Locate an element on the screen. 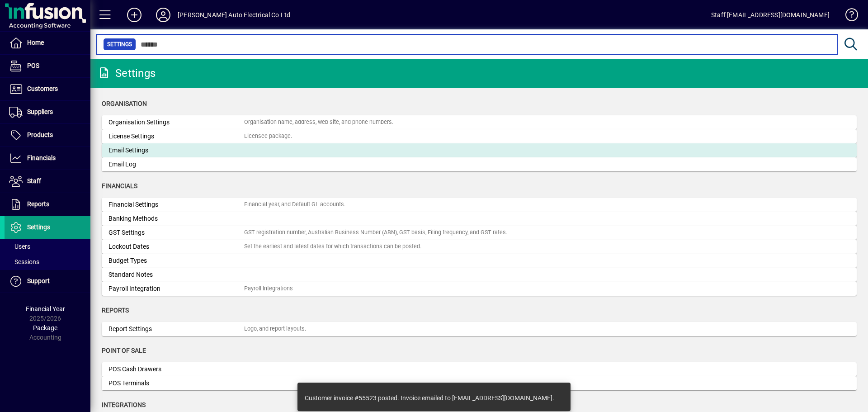 This screenshot has width=868, height=412. a: Suppliers is located at coordinates (48, 112).